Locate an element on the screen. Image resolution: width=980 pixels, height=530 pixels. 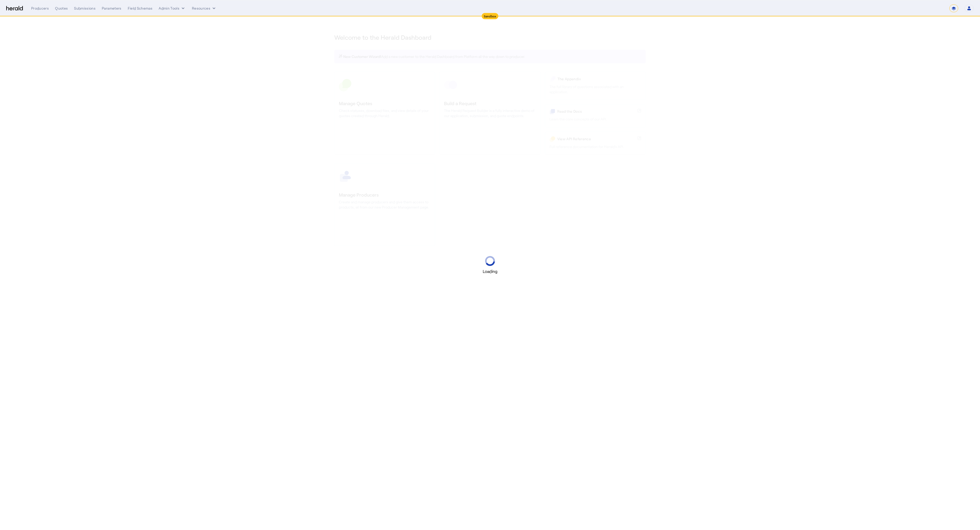
div: Submissions is located at coordinates (85, 8).